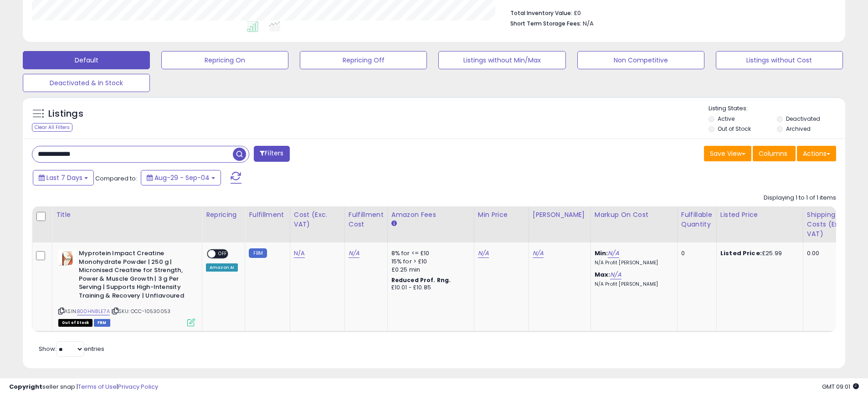 The width and height of the screenshot is (868, 396). I want to click on b: Min:, so click(601, 253).